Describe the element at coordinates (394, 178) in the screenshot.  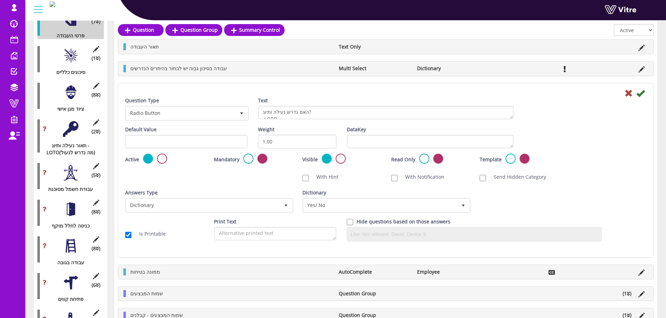
I see `input: With Notification` at that location.